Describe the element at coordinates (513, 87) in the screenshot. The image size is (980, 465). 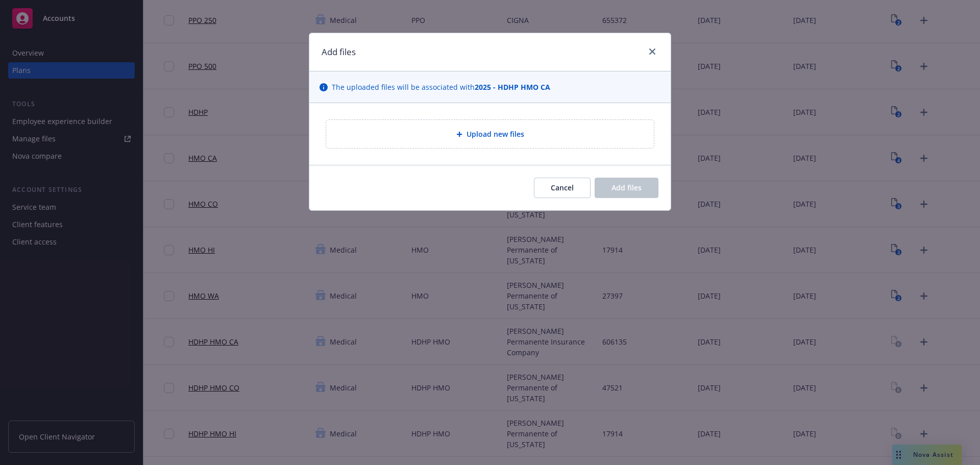
I see `strong: 2025 - HDHP HMO CA` at that location.